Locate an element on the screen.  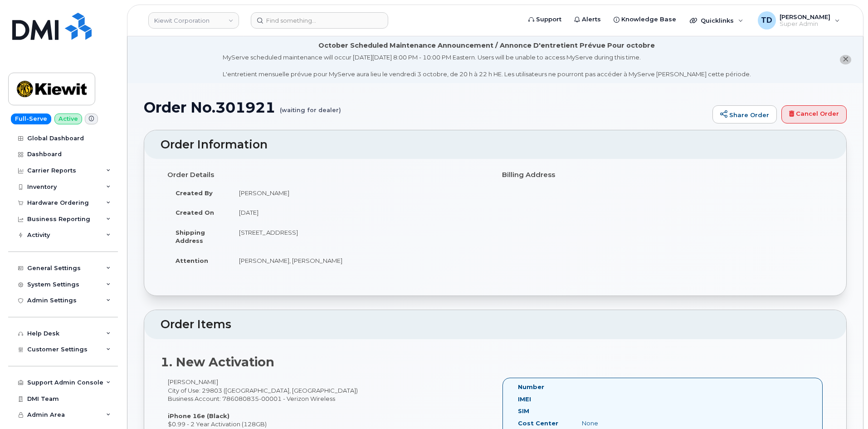
small: (waiting for dealer) is located at coordinates (310, 106).